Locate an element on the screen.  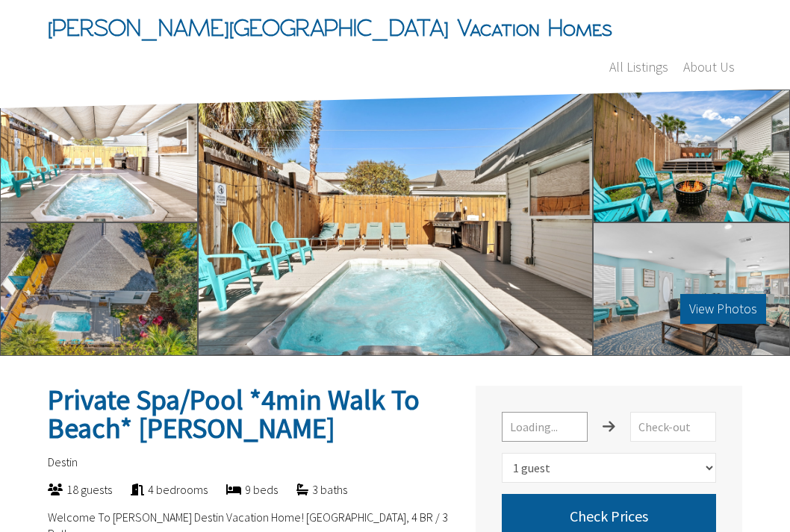
div: 9 beds is located at coordinates (243, 490).